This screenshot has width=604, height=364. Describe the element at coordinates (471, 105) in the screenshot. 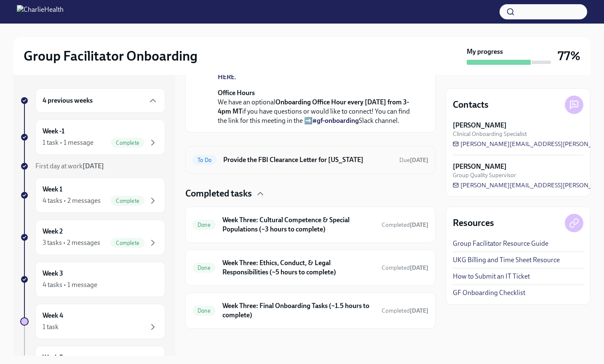

I see `h4: Contacts` at that location.